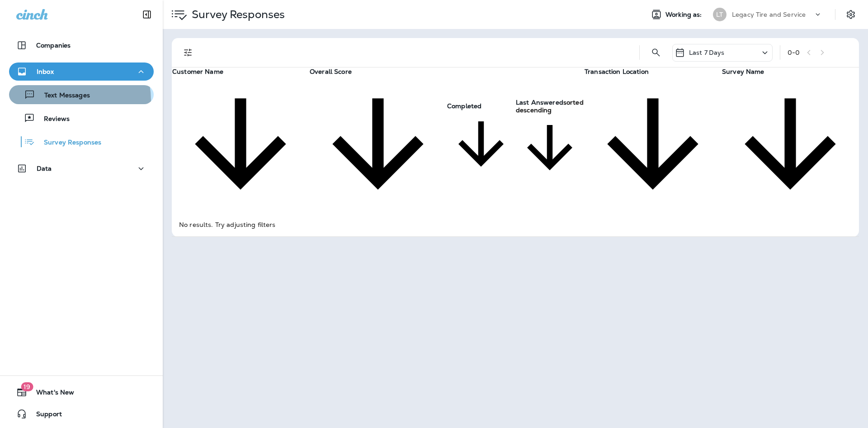 The height and width of the screenshot is (428, 868). Describe the element at coordinates (851, 14) in the screenshot. I see `button: Settings` at that location.